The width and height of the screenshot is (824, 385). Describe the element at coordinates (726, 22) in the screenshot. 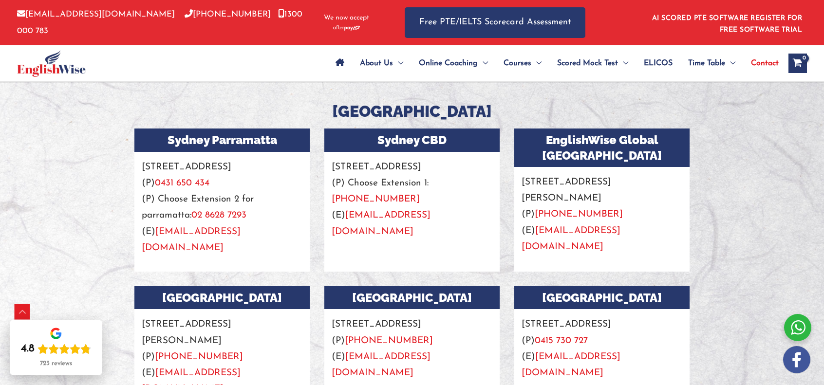

I see `aside: Header Widget 1` at that location.